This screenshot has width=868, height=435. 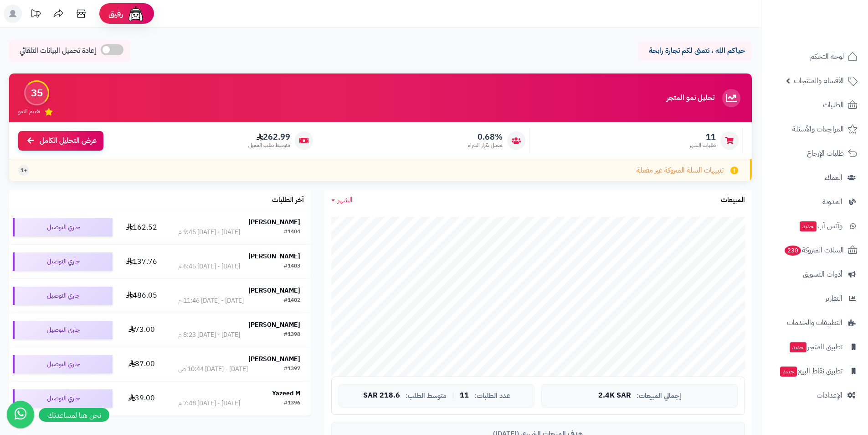 What do you see at coordinates (815, 250) in the screenshot?
I see `a: السلات المتروكة230` at bounding box center [815, 250].